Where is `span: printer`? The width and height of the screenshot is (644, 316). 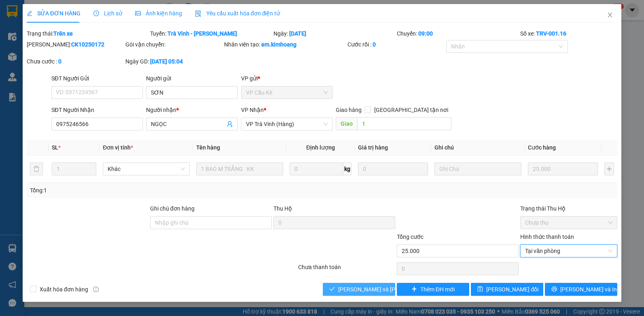 span: printer is located at coordinates (554, 289).